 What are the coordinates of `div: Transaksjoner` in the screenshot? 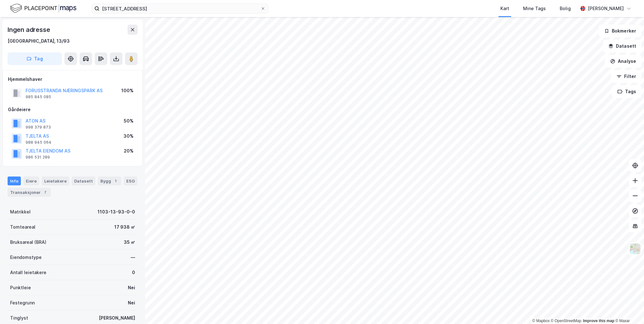 It's located at (29, 192).